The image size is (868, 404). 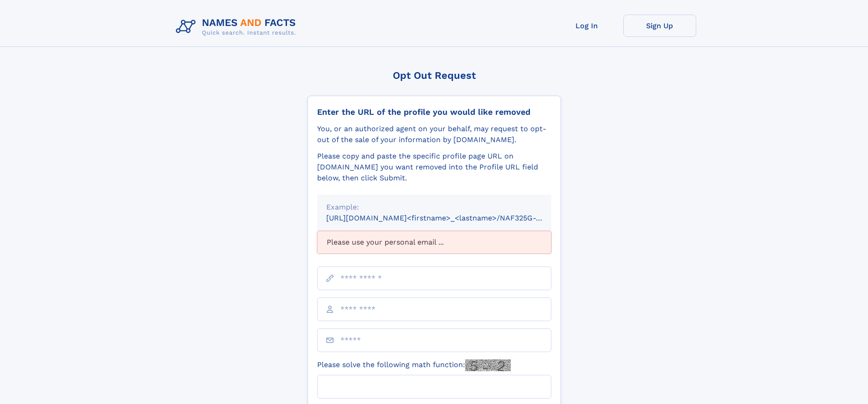 What do you see at coordinates (238, 27) in the screenshot?
I see `img: Logo Names and Facts` at bounding box center [238, 27].